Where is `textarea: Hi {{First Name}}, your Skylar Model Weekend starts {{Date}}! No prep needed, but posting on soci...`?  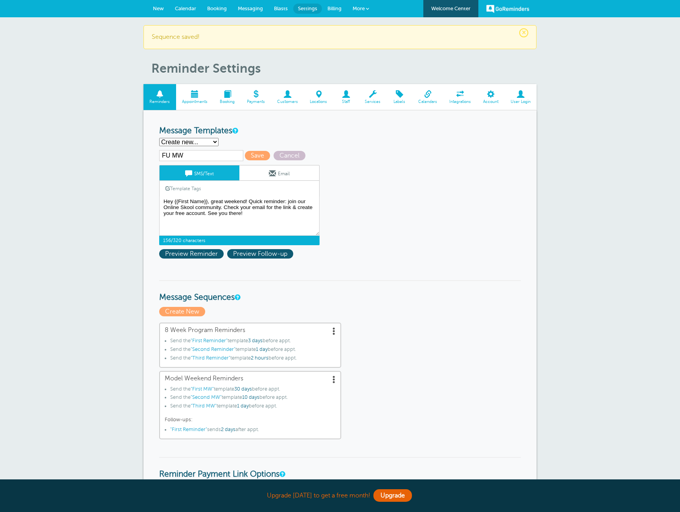
textarea: Hi {{First Name}}, your Skylar Model Weekend starts {{Date}}! No prep needed, but posting on soci... is located at coordinates (239, 216).